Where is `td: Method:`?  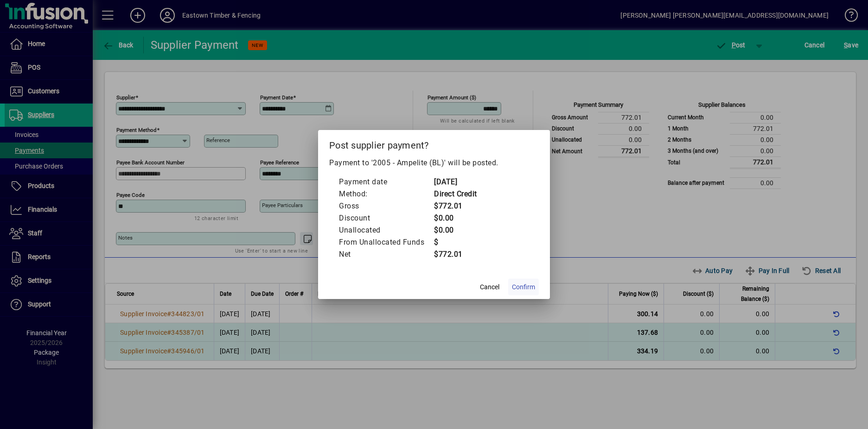
td: Method: is located at coordinates (385, 194).